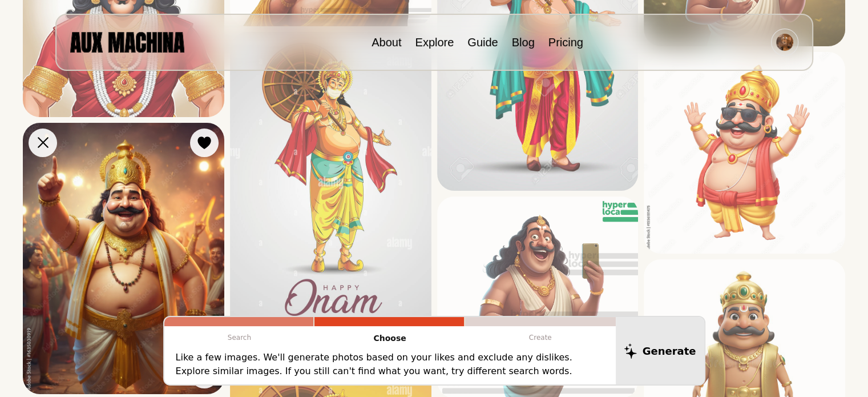 The height and width of the screenshot is (397, 868). I want to click on img: Avatar, so click(785, 42).